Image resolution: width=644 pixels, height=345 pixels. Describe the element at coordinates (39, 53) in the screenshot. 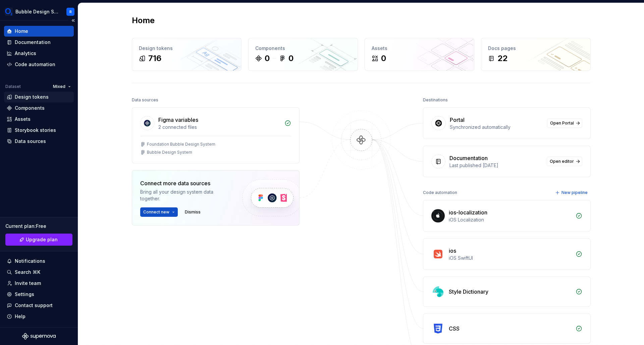

I see `a: Analytics` at that location.